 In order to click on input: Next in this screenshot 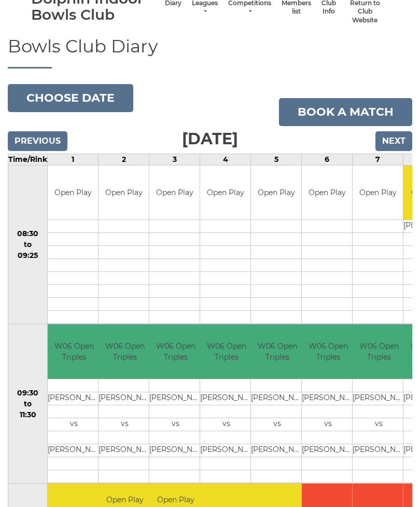, I will do `click(394, 141)`.